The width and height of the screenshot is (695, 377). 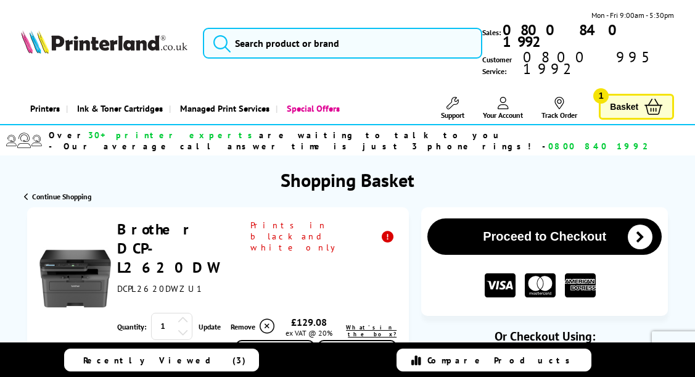 What do you see at coordinates (545, 236) in the screenshot?
I see `button: Proceed to Checkout` at bounding box center [545, 236].